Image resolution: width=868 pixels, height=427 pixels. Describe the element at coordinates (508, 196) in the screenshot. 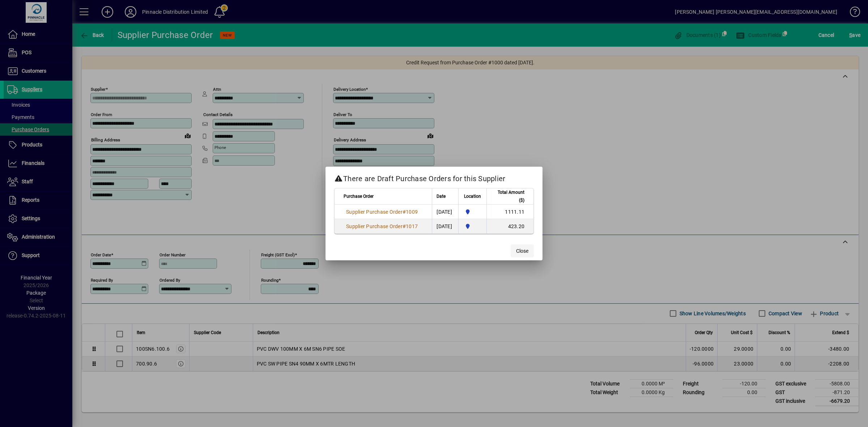

I see `span: Total Amount ($)` at that location.